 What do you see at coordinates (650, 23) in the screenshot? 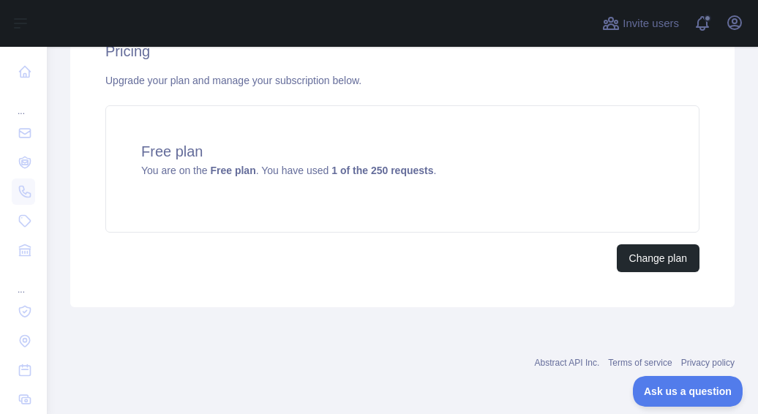
I see `span: Invite users` at bounding box center [650, 23].